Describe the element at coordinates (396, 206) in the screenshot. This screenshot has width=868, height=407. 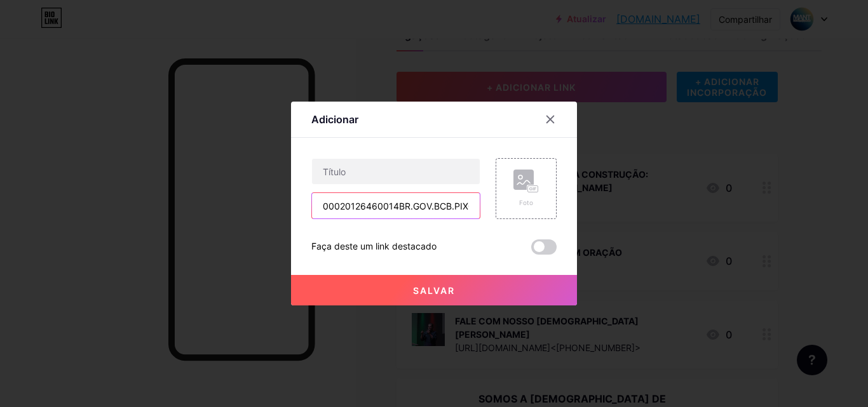
I see `input: URL` at that location.